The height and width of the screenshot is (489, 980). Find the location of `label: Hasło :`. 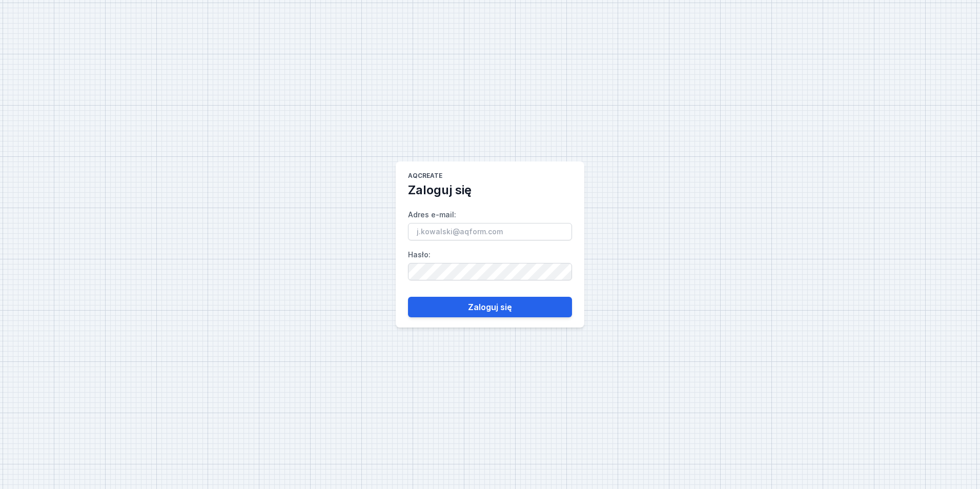

label: Hasło : is located at coordinates (490, 264).